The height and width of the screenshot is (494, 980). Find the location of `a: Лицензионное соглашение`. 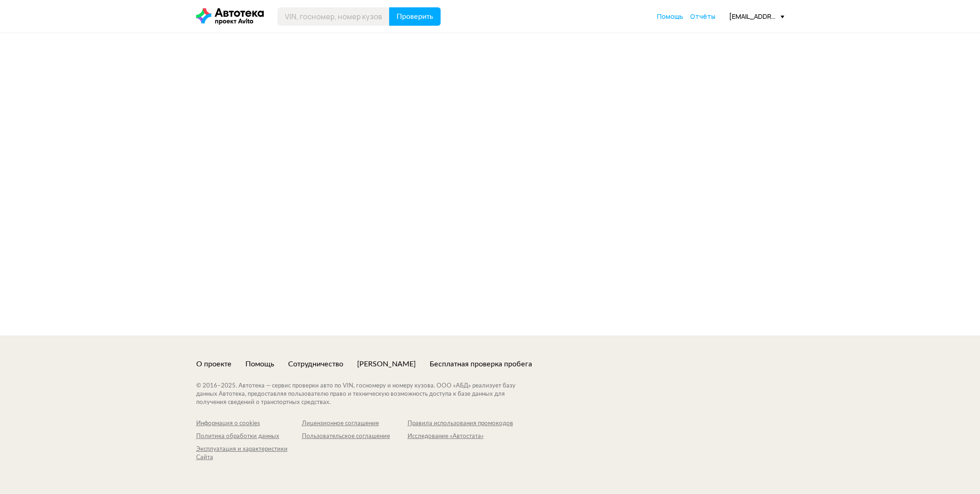

a: Лицензионное соглашение is located at coordinates (355, 424).